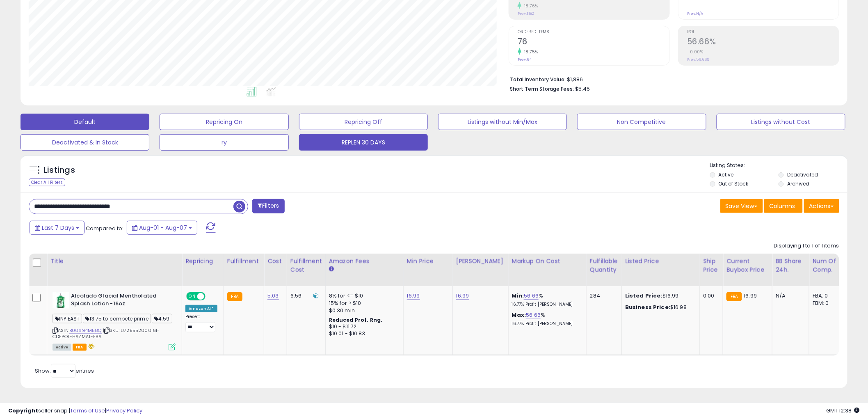 This screenshot has height=419, width=868. I want to click on button: Listings without Cost, so click(781, 122).